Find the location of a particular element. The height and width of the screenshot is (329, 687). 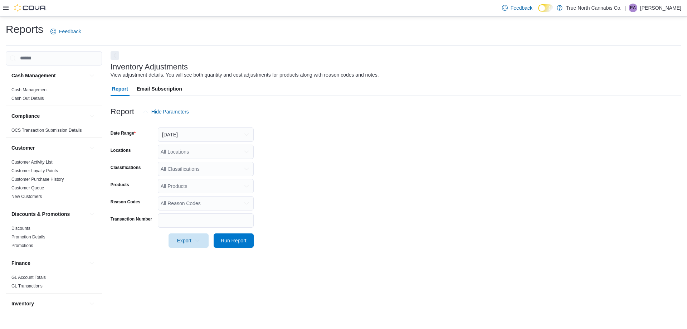

a: GL Account Totals is located at coordinates (29, 277).